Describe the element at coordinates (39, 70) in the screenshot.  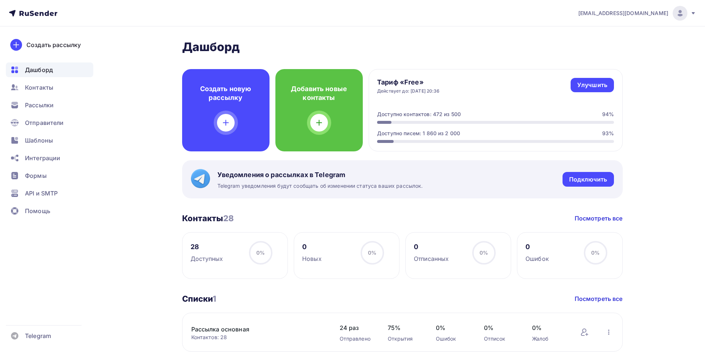
I see `span: Дашборд` at that location.